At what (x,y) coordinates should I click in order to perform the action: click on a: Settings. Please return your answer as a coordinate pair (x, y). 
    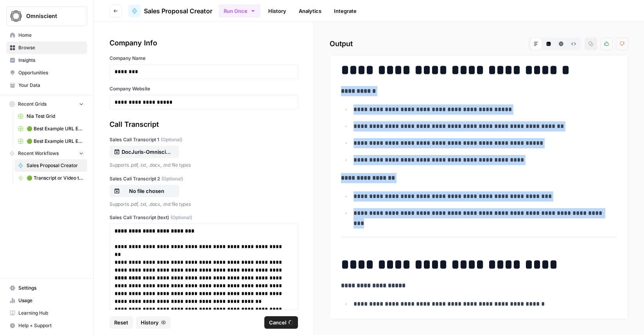
    Looking at the image, I should click on (46, 288).